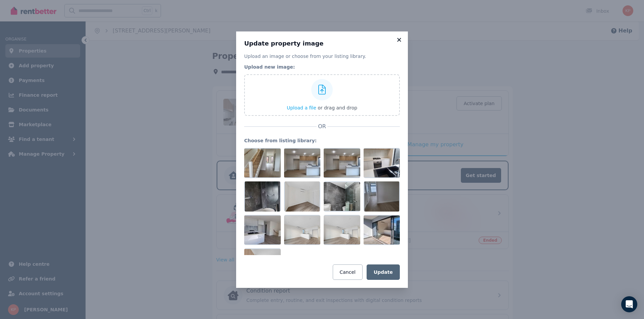 This screenshot has width=644, height=319. I want to click on div: Open Intercom Messenger, so click(629, 305).